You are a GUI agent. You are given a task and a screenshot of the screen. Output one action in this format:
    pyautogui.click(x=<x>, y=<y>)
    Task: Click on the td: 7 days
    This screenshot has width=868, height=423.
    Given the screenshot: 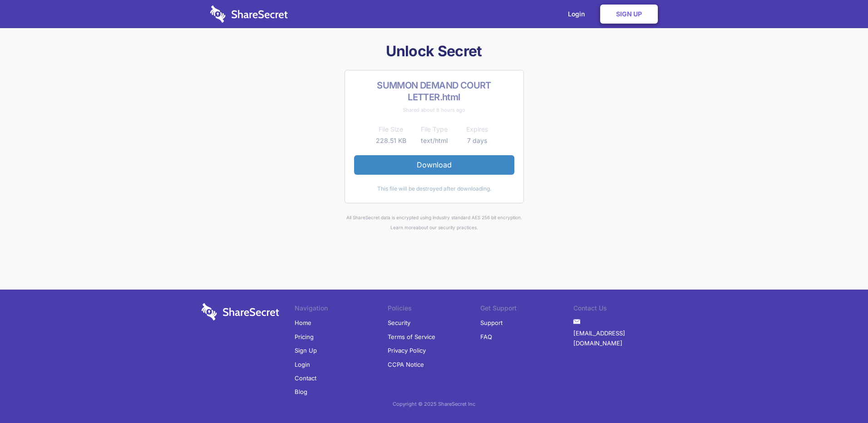 What is the action you would take?
    pyautogui.click(x=477, y=141)
    